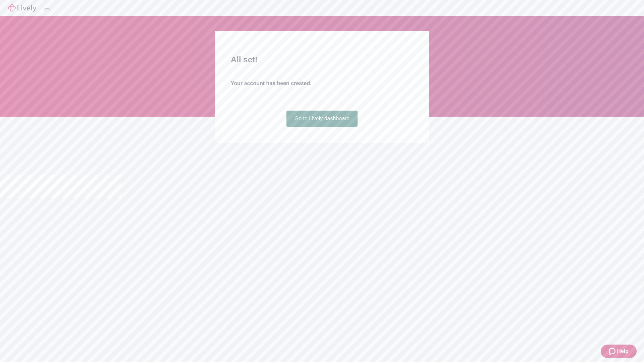 This screenshot has width=644, height=362. I want to click on a: Go to Lively dashboard, so click(322, 119).